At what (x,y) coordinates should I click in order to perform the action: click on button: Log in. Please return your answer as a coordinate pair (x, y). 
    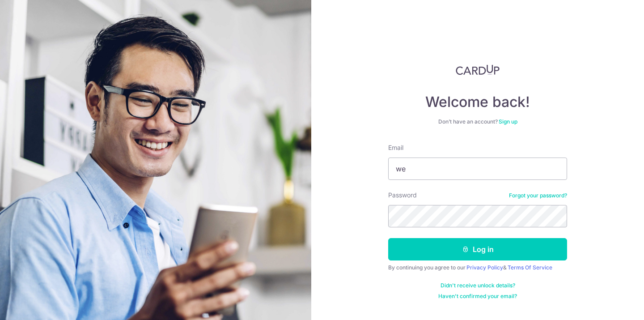
    Looking at the image, I should click on (478, 249).